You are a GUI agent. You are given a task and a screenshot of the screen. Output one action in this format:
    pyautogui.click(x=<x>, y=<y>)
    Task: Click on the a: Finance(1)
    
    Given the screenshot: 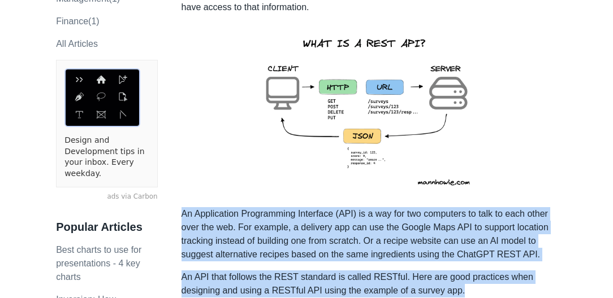 What is the action you would take?
    pyautogui.click(x=77, y=21)
    